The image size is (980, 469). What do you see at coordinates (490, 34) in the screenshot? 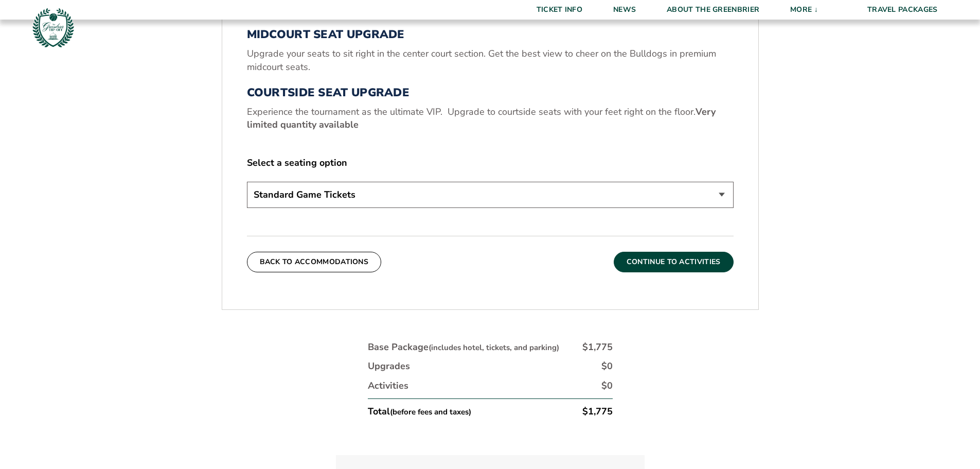
I see `h3: Midcourt Seat Upgrade` at bounding box center [490, 34].